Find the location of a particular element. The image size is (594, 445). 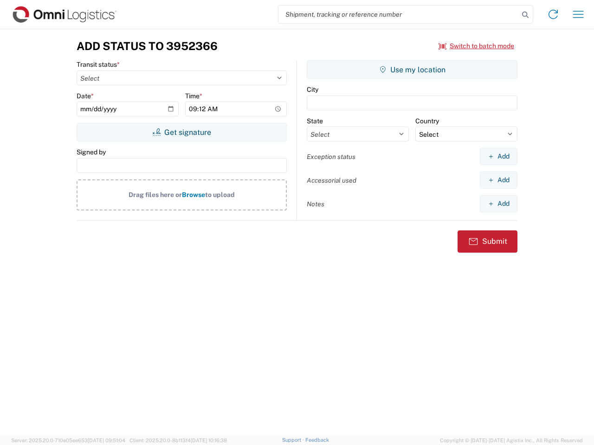

label: State is located at coordinates (315, 121).